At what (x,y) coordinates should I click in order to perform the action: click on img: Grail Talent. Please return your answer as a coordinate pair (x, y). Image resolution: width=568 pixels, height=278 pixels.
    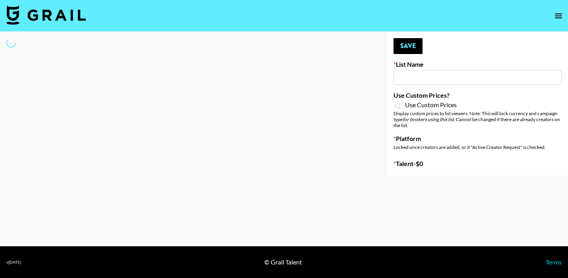
    Looking at the image, I should click on (46, 15).